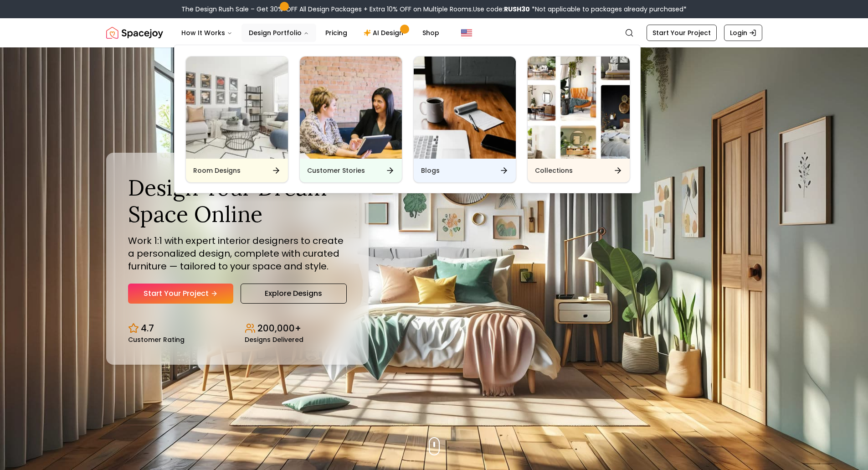 This screenshot has height=470, width=868. What do you see at coordinates (238, 329) in the screenshot?
I see `div: Design stats` at bounding box center [238, 329].